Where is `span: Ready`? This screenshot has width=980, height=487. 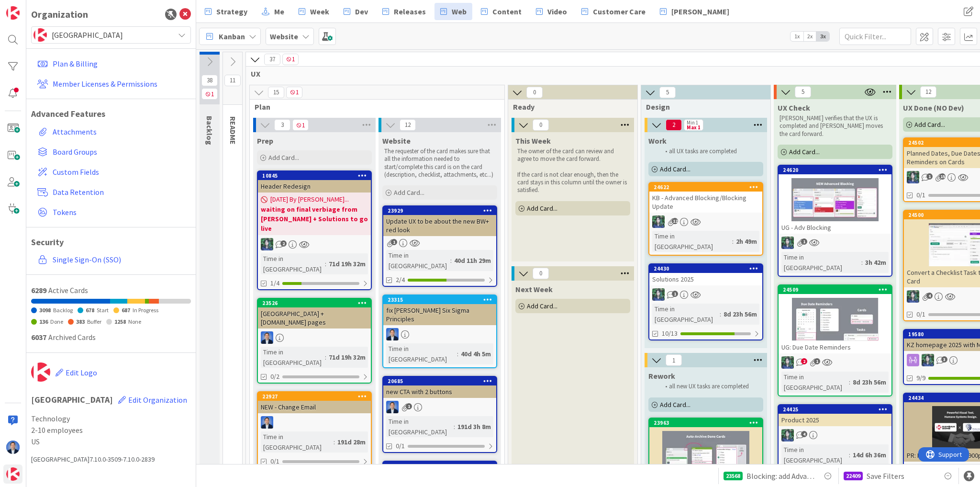 span: Ready is located at coordinates (569, 107).